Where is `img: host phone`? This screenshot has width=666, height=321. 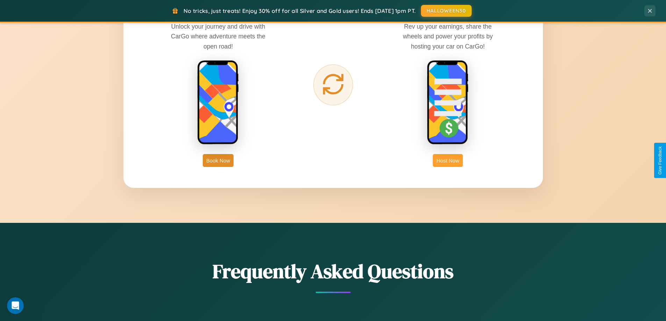 img: host phone is located at coordinates (448, 103).